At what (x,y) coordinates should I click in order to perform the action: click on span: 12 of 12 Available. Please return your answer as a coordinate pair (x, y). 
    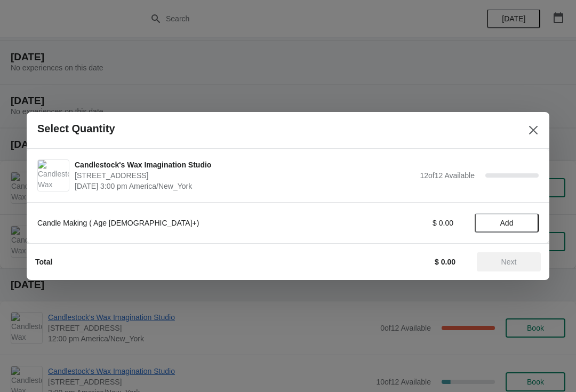
    Looking at the image, I should click on (447, 175).